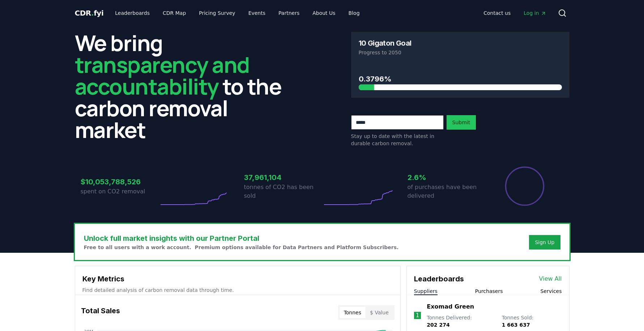 The height and width of the screenshot is (331, 644). I want to click on h2: We bring to the carbon removal market, so click(184, 86).